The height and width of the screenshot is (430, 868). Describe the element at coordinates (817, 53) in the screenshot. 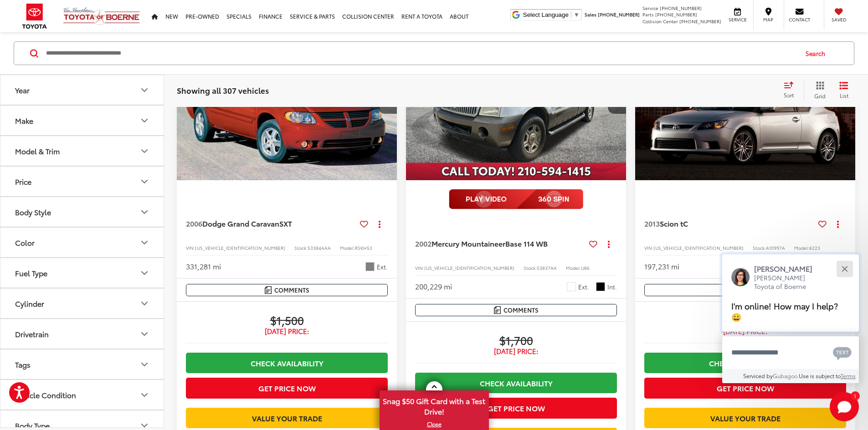

I see `button: Search` at that location.